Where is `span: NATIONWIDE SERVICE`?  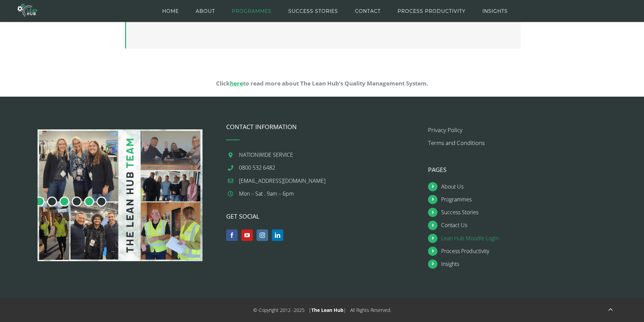 span: NATIONWIDE SERVICE is located at coordinates (266, 155).